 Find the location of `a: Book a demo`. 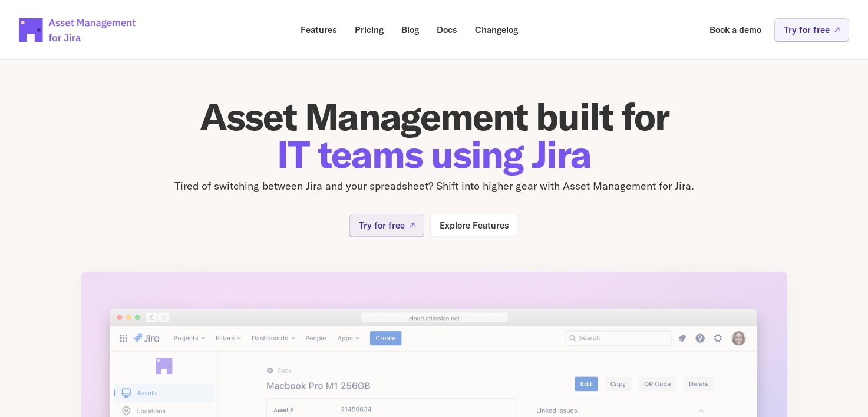

a: Book a demo is located at coordinates (736, 30).